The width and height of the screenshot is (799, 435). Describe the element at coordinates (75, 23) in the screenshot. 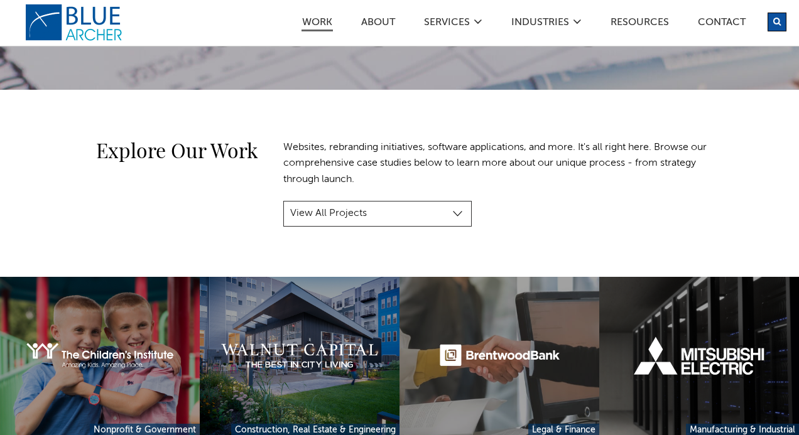

I see `a: logo` at that location.